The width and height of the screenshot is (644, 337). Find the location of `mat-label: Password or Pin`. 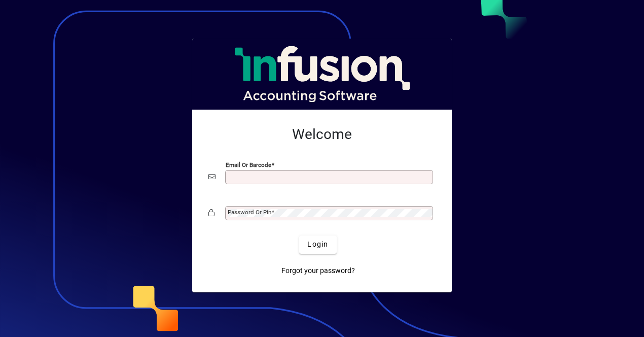

mat-label: Password or Pin is located at coordinates (250, 212).